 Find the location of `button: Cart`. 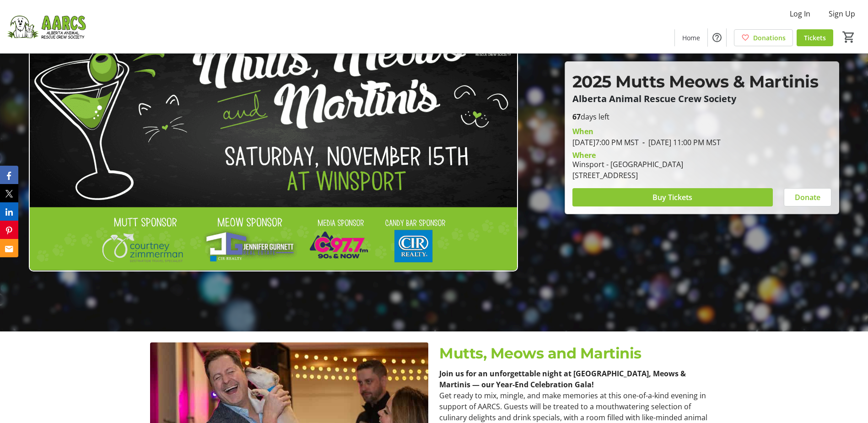

button: Cart is located at coordinates (849, 37).